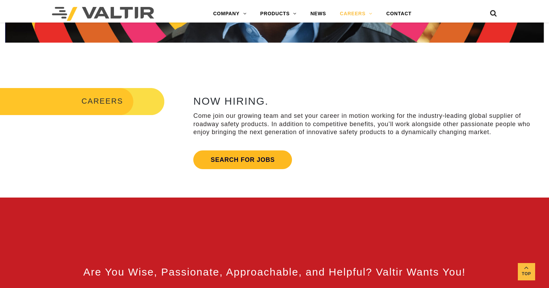 The width and height of the screenshot is (549, 288). Describe the element at coordinates (399, 14) in the screenshot. I see `a: CONTACT` at that location.